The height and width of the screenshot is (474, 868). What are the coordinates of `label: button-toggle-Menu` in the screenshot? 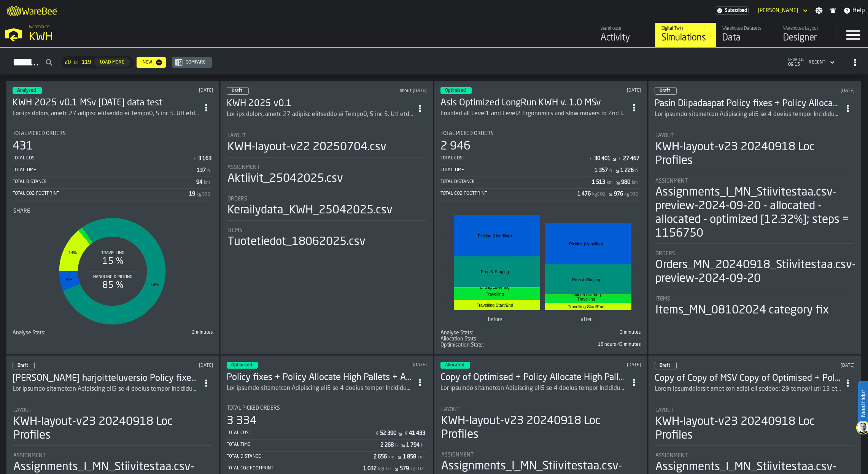 It's located at (853, 35).